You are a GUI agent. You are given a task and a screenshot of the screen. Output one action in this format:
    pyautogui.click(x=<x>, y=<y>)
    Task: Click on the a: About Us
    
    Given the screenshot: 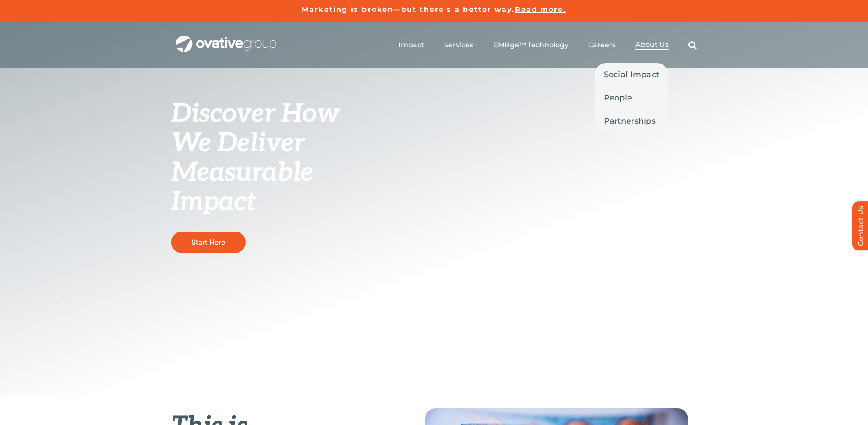 What is the action you would take?
    pyautogui.click(x=652, y=45)
    